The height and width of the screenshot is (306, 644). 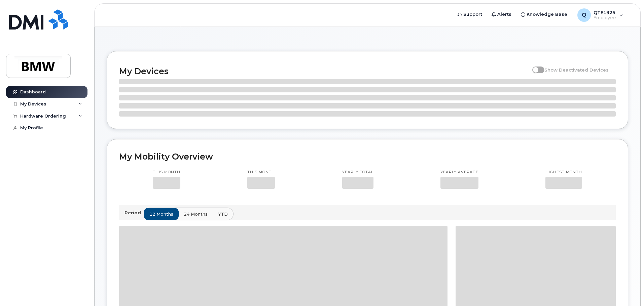 I want to click on h2: My Mobility Overview, so click(x=368, y=156).